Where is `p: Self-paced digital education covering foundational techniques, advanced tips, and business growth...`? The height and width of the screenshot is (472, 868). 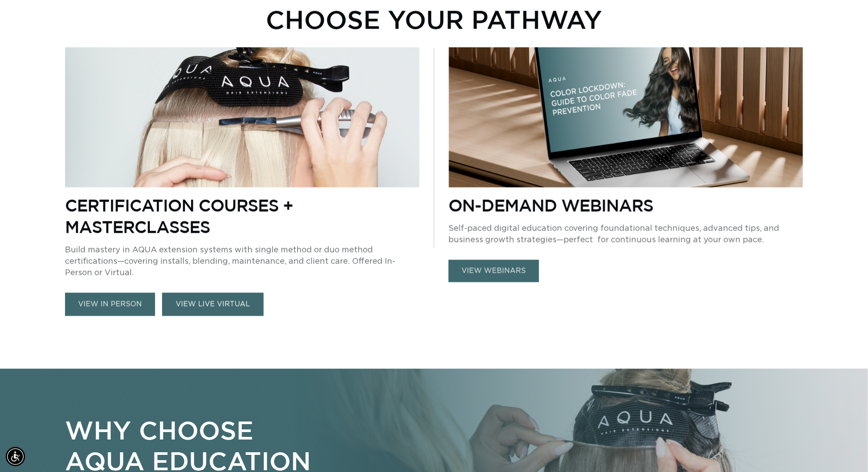 p: Self-paced digital education covering foundational techniques, advanced tips, and business growth... is located at coordinates (625, 234).